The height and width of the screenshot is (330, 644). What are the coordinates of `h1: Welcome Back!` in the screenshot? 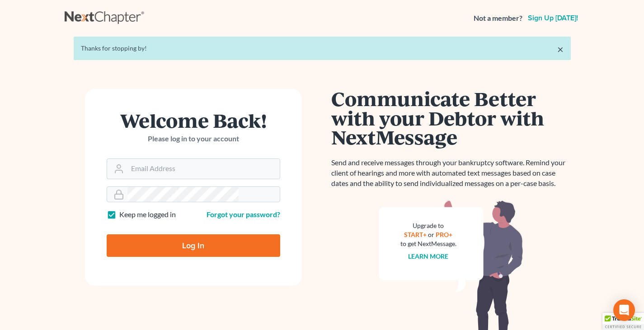 It's located at (194, 120).